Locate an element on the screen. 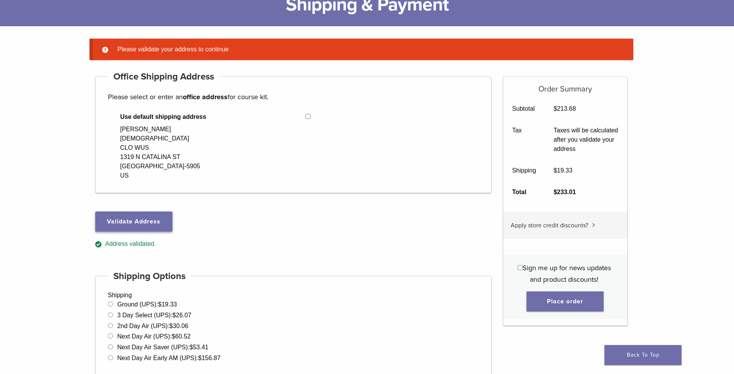 The image size is (734, 374). label: Next Day Air Early AM (UPS): is located at coordinates (169, 357).